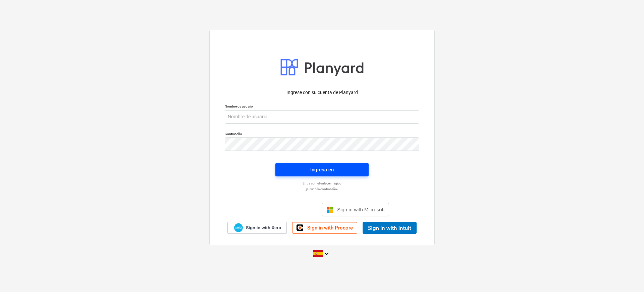 This screenshot has width=644, height=292. Describe the element at coordinates (330, 210) in the screenshot. I see `img: Microsoft logo` at that location.